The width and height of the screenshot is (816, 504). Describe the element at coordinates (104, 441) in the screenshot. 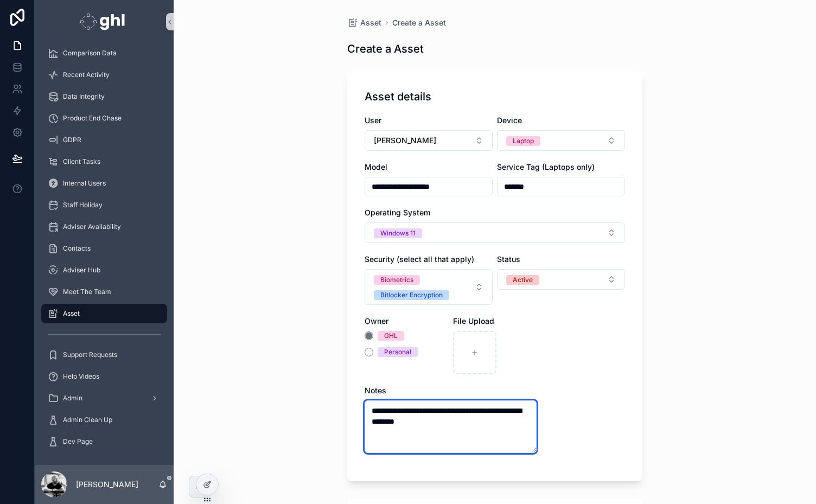

I see `a: Dev Page` at that location.